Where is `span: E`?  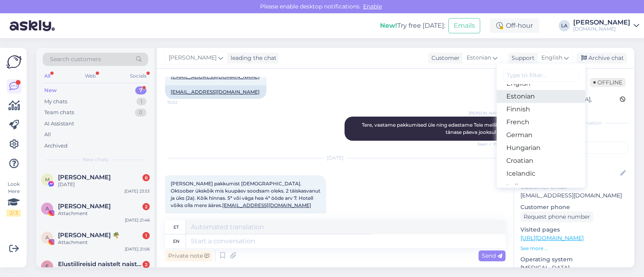
span: E is located at coordinates (47, 266).